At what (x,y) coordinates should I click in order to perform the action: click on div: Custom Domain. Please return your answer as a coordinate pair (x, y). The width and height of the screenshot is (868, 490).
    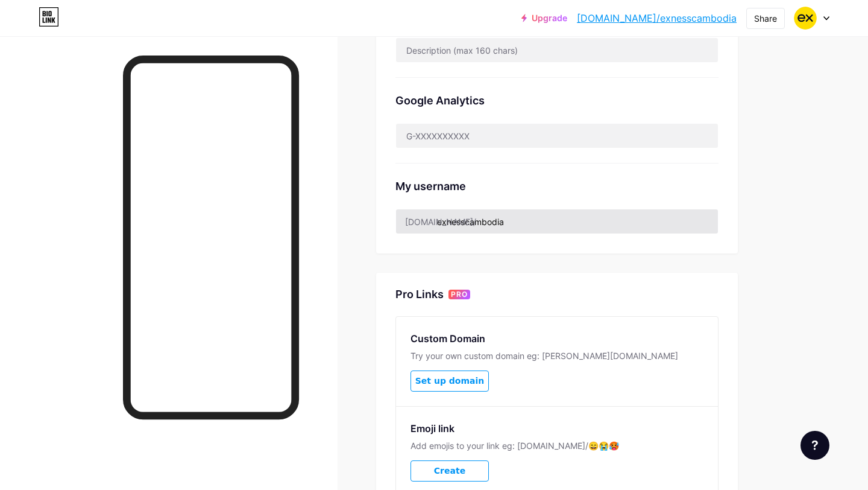
    Looking at the image, I should click on (557, 338).